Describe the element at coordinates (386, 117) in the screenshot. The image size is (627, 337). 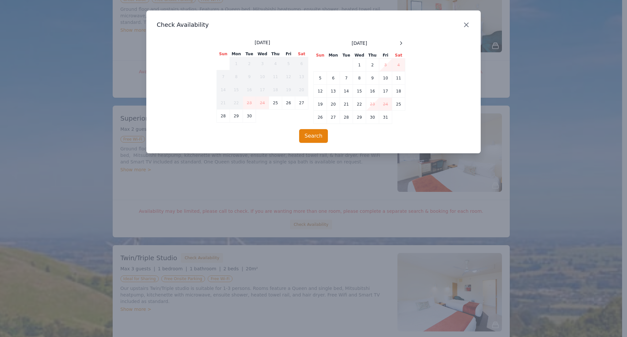
I see `td: 31` at that location.